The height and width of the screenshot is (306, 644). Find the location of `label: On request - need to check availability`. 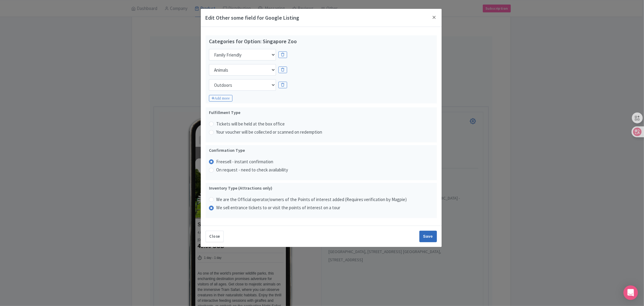

label: On request - need to check availability is located at coordinates (252, 170).